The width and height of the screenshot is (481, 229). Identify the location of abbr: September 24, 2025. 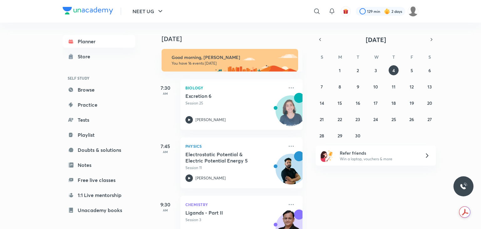
(376, 119).